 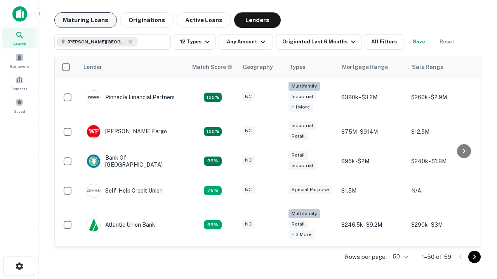 What do you see at coordinates (257, 20) in the screenshot?
I see `button: Lenders` at bounding box center [257, 20].